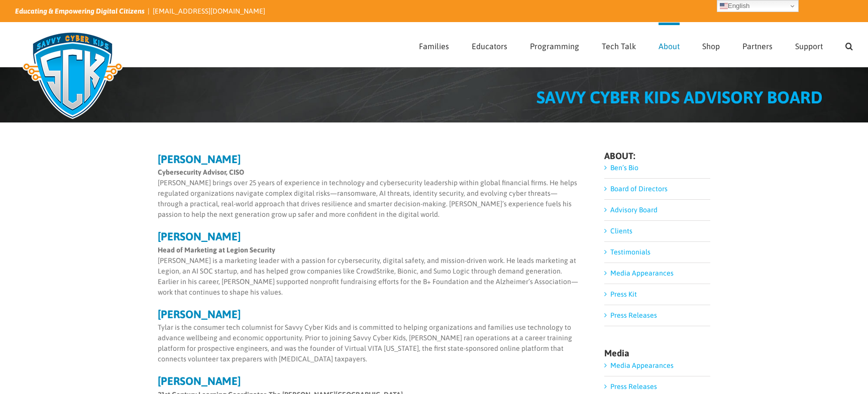  Describe the element at coordinates (434, 46) in the screenshot. I see `span: Families` at that location.